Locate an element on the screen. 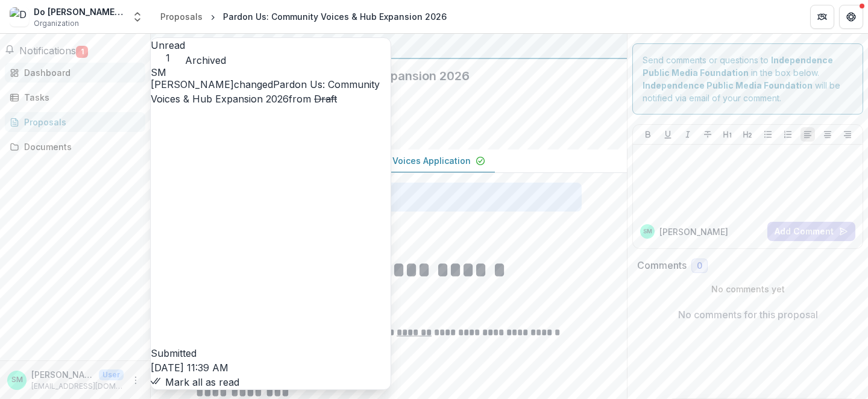 This screenshot has width=868, height=399. button: Align Center is located at coordinates (827, 134).